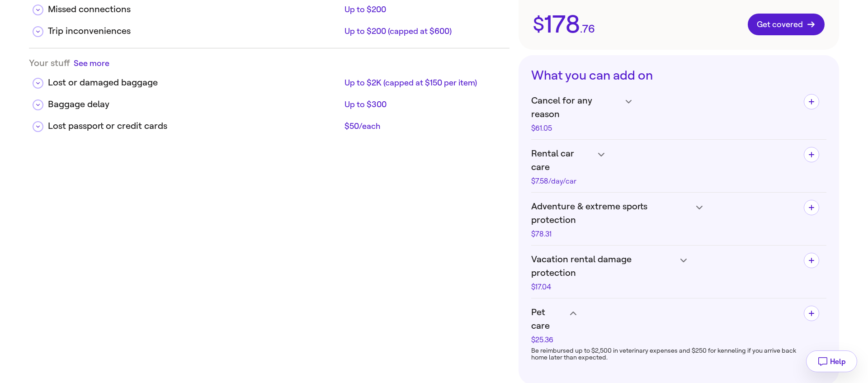 This screenshot has width=868, height=383. What do you see at coordinates (423, 126) in the screenshot?
I see `div: $50/each` at bounding box center [423, 126].